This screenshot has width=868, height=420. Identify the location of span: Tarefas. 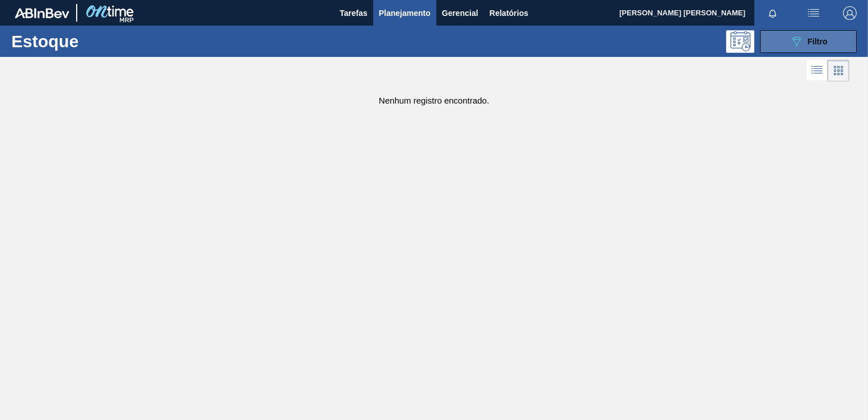
(353, 13).